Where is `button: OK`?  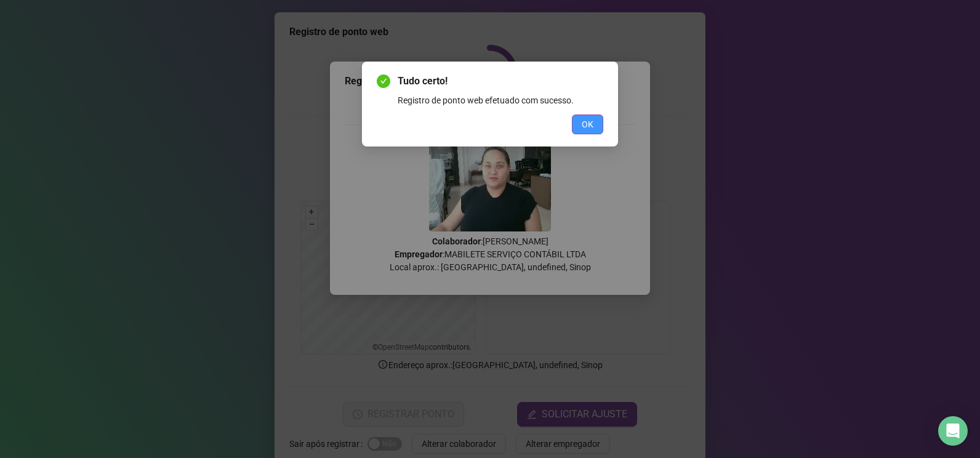
button: OK is located at coordinates (588, 124).